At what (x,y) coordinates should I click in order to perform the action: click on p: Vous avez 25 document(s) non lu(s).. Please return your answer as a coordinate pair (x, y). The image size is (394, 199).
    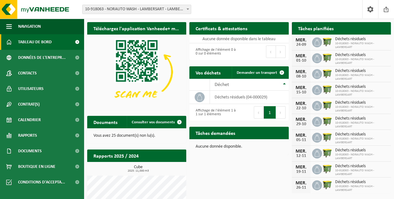
    Looking at the image, I should click on (137, 136).